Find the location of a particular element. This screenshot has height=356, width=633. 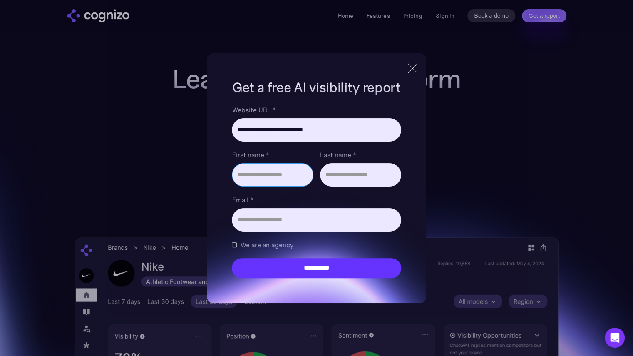

label: Email * is located at coordinates (316, 200).